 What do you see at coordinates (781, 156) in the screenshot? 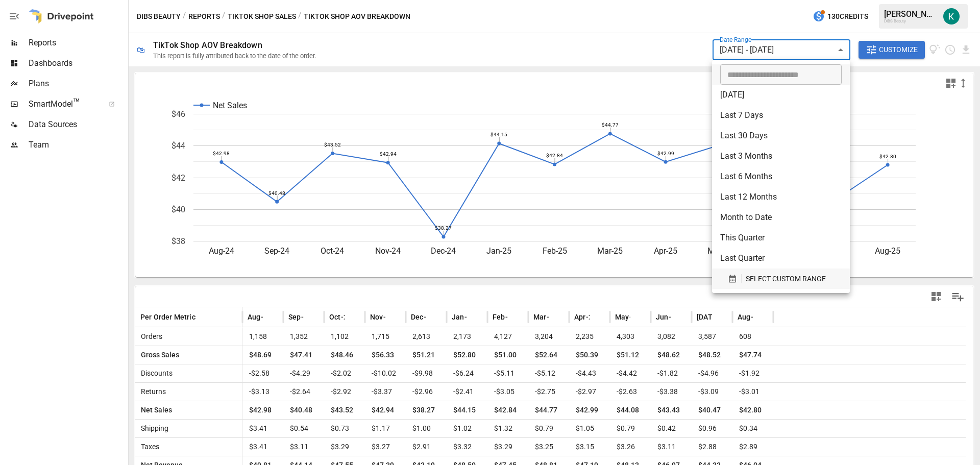
I see `li: Last 3 Months` at bounding box center [781, 156].